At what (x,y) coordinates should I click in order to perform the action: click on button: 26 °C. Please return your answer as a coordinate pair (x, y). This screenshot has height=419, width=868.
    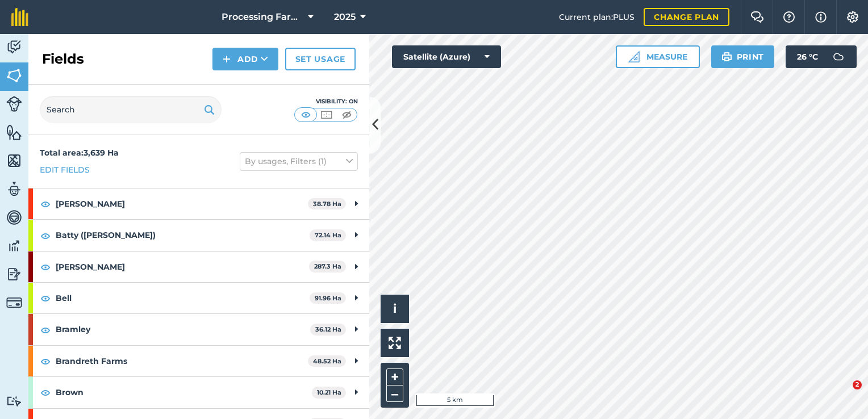
    Looking at the image, I should click on (821, 57).